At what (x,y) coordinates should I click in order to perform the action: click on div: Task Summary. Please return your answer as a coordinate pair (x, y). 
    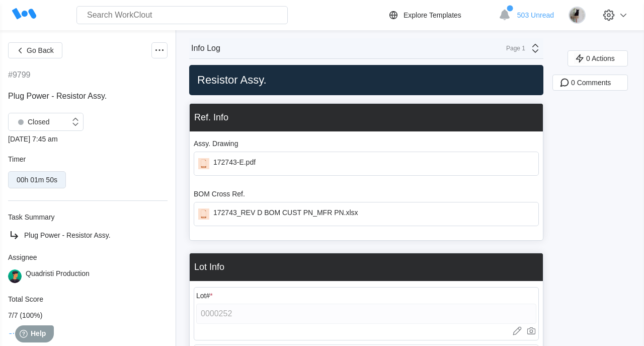
    Looking at the image, I should click on (88, 217).